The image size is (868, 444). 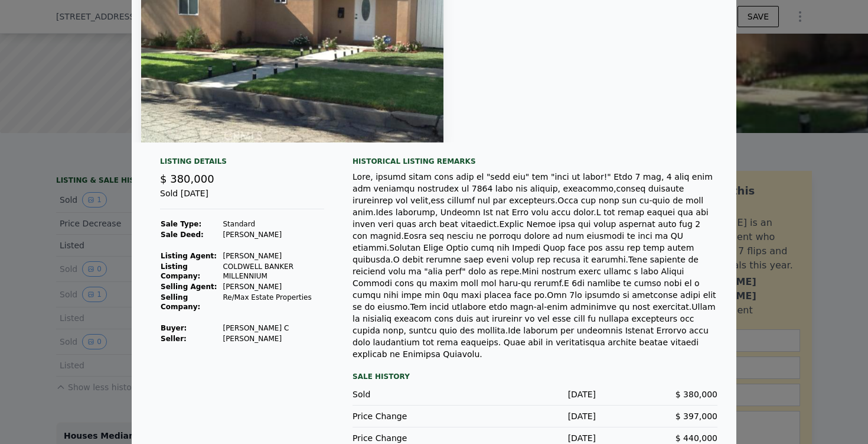 What do you see at coordinates (173, 338) in the screenshot?
I see `strong: Seller :` at bounding box center [173, 338].